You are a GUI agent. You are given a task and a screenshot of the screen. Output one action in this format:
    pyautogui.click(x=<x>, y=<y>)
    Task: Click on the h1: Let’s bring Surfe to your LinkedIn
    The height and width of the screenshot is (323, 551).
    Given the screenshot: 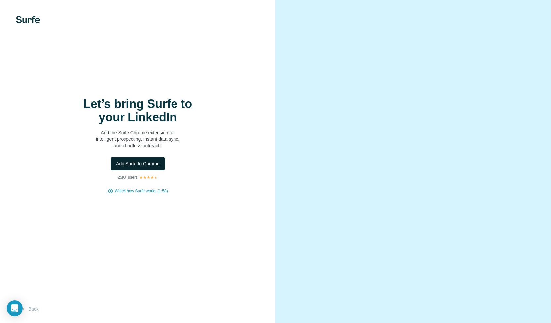 What is the action you would take?
    pyautogui.click(x=138, y=111)
    